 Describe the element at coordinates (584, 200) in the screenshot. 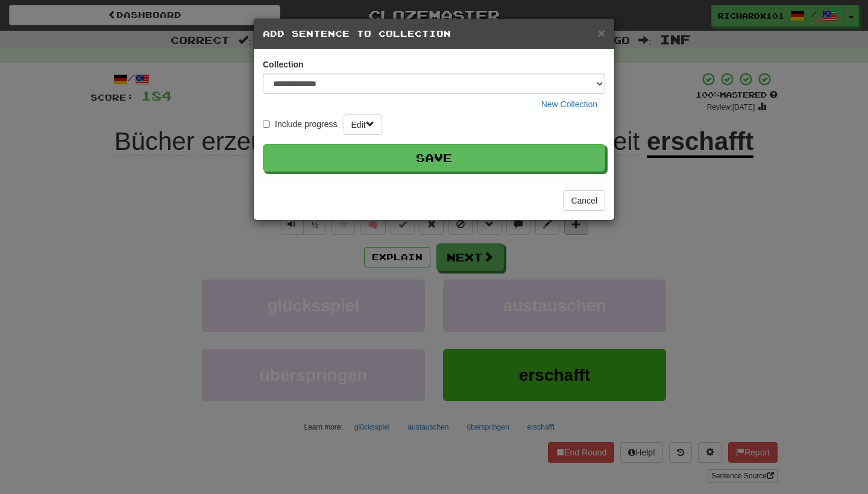

I see `button: Cancel` at that location.